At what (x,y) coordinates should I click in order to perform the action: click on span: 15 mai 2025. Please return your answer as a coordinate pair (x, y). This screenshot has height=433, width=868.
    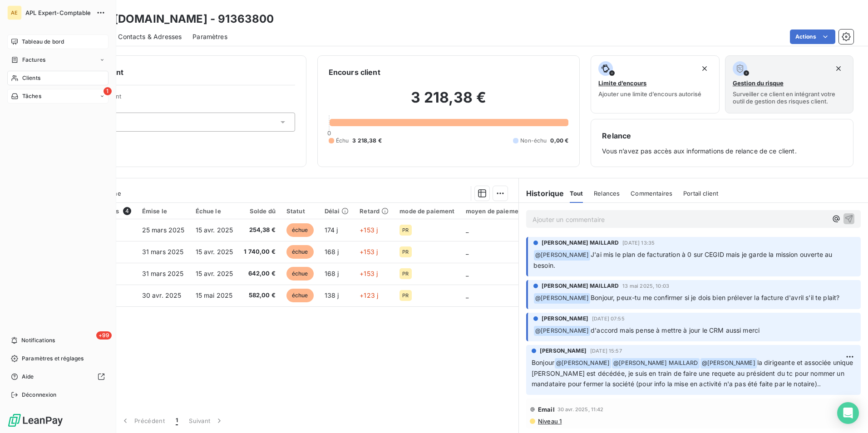
    Looking at the image, I should click on (214, 295).